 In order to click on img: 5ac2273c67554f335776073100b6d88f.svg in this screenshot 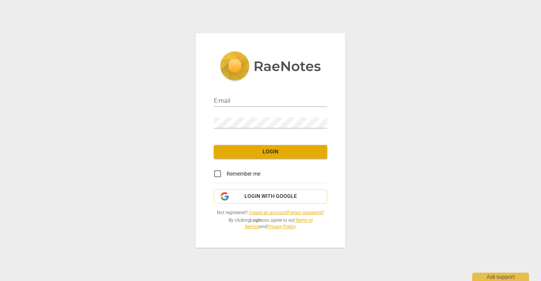, I will do `click(271, 67)`.